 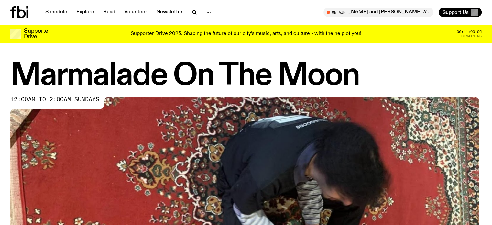 What do you see at coordinates (246, 76) in the screenshot?
I see `h1: Marmalade On The Moon` at bounding box center [246, 76].